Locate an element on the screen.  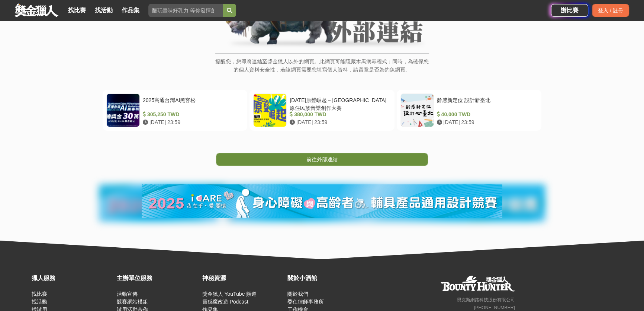
div: 登入 / 註冊 is located at coordinates (610, 11).